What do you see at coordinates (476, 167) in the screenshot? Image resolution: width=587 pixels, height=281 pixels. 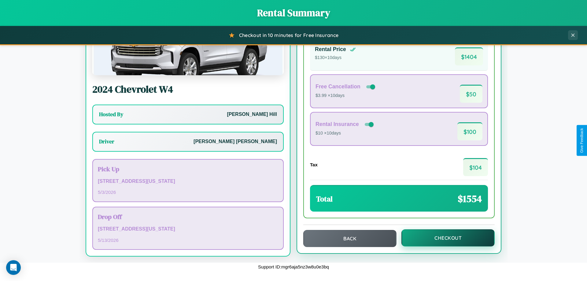 I see `span: $ 104` at bounding box center [476, 167].